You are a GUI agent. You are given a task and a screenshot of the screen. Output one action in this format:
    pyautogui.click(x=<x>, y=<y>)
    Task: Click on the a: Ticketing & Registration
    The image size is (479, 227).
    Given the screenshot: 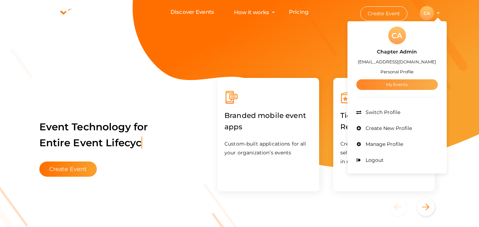 What is the action you would take?
    pyautogui.click(x=384, y=127)
    